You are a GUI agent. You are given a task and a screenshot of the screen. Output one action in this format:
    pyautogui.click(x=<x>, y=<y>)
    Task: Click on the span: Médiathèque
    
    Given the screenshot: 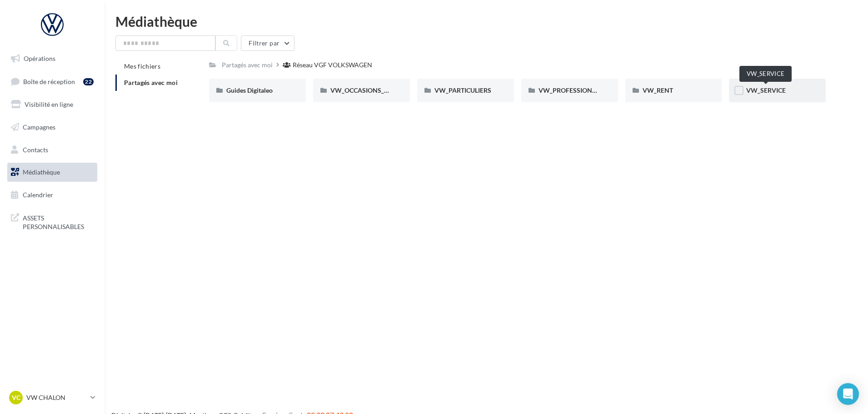 What is the action you would take?
    pyautogui.click(x=41, y=172)
    